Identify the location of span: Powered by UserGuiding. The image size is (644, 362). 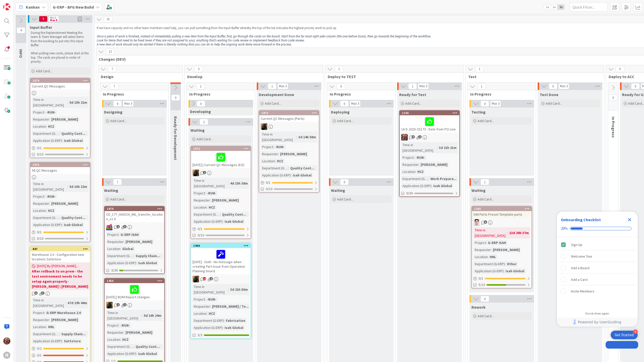
(600, 322).